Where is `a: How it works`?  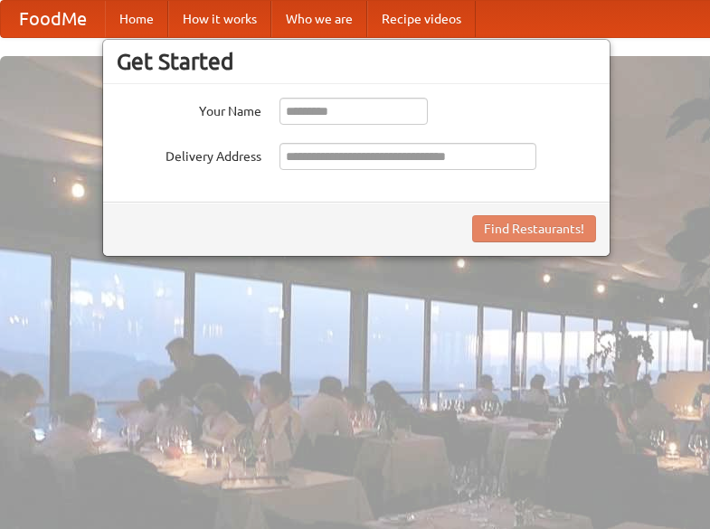 a: How it works is located at coordinates (220, 19).